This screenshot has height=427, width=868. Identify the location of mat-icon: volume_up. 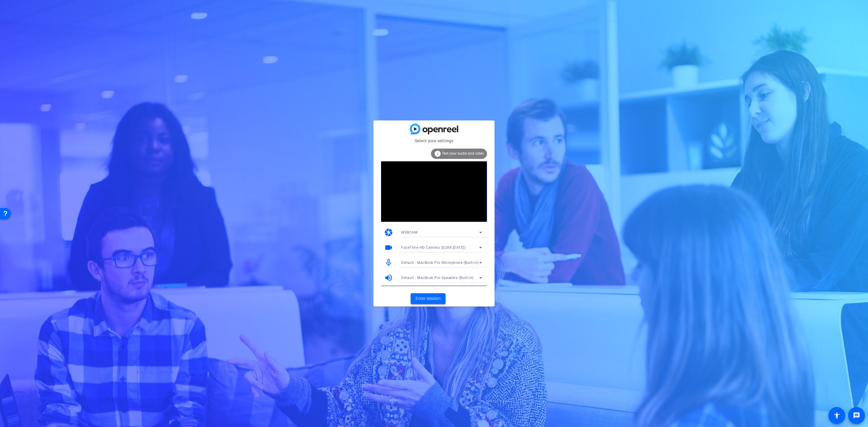
(388, 278).